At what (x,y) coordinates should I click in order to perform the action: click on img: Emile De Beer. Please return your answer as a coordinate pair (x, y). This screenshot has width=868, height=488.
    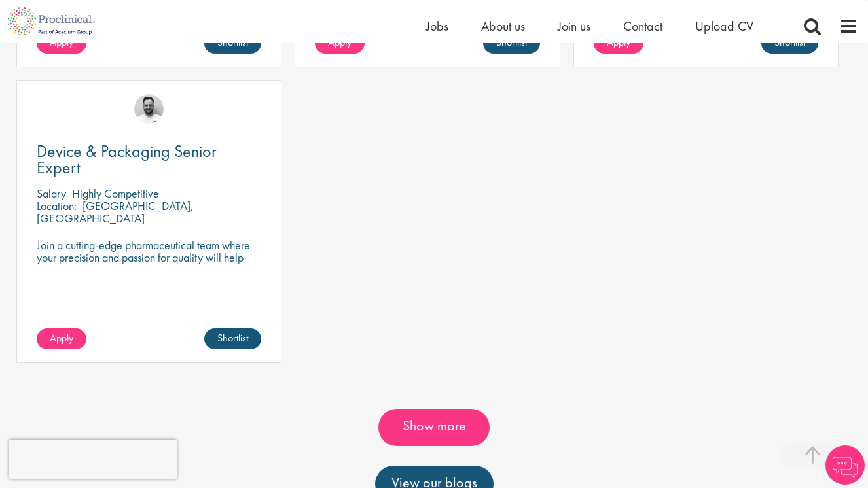
    Looking at the image, I should click on (149, 109).